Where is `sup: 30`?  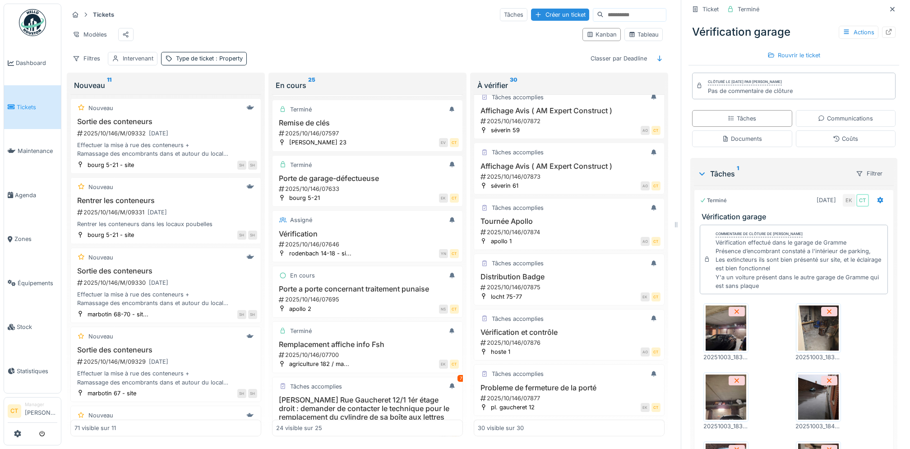 sup: 30 is located at coordinates (514, 85).